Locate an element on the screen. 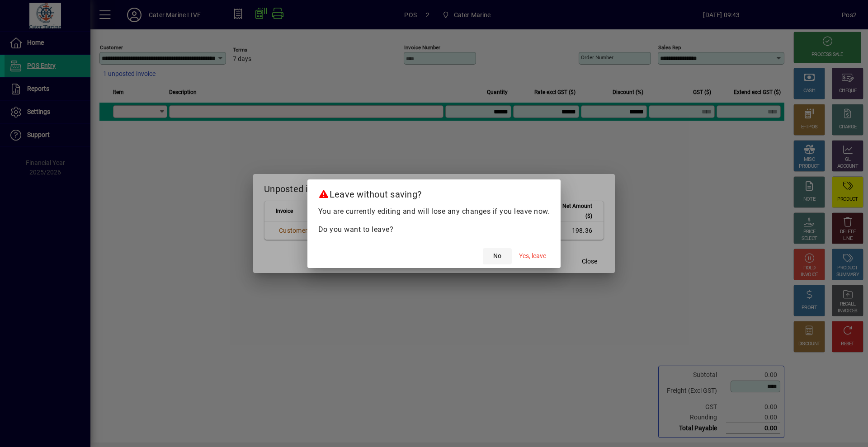 The image size is (868, 447). p: Do you want to leave? is located at coordinates (434, 230).